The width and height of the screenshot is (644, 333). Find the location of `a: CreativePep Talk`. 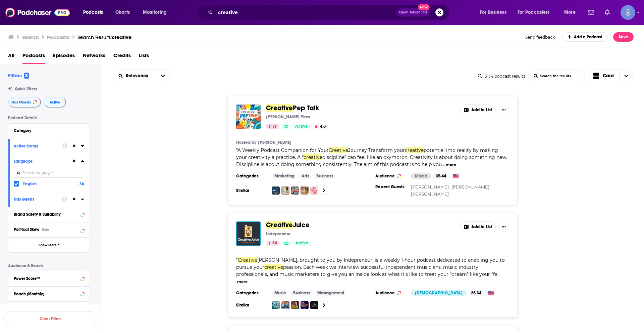

a: CreativePep Talk is located at coordinates (293, 108).